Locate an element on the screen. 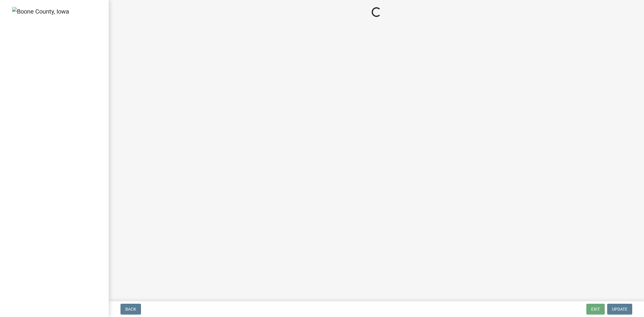  img: Boone County, Iowa is located at coordinates (40, 11).